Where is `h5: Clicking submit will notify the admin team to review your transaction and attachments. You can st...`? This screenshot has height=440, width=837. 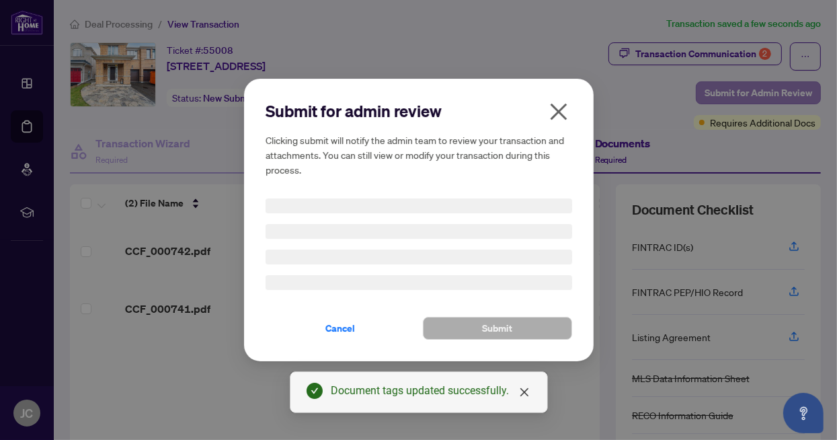 h5: Clicking submit will notify the admin team to review your transaction and attachments. You can st... is located at coordinates (419, 155).